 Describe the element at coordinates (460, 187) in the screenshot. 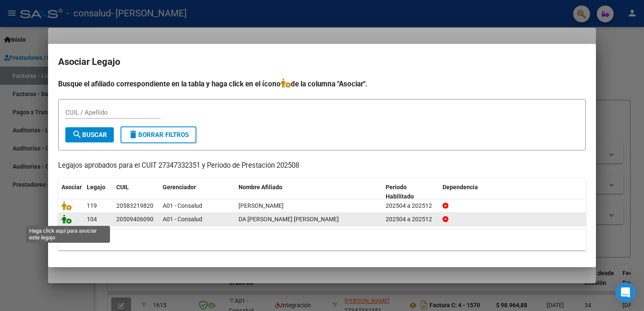

I see `span: Dependencia` at that location.